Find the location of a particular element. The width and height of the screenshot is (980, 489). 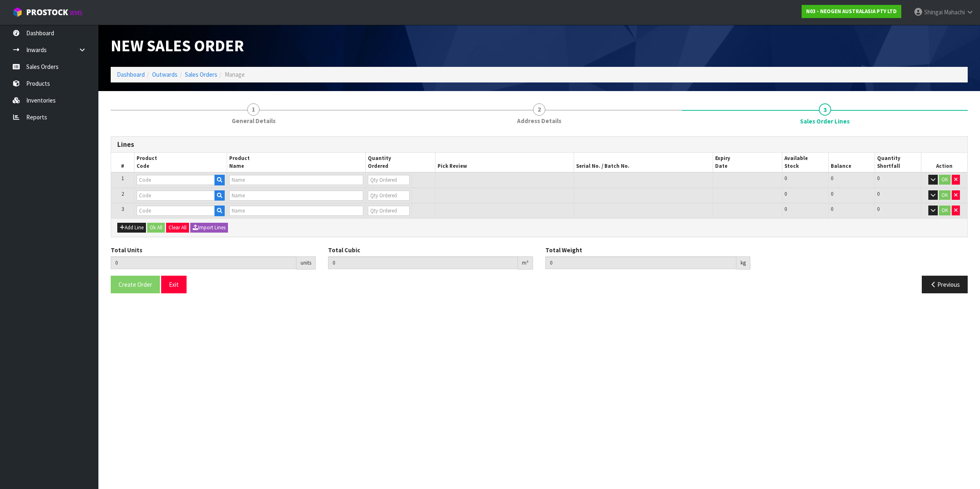

div: kg is located at coordinates (743, 263).